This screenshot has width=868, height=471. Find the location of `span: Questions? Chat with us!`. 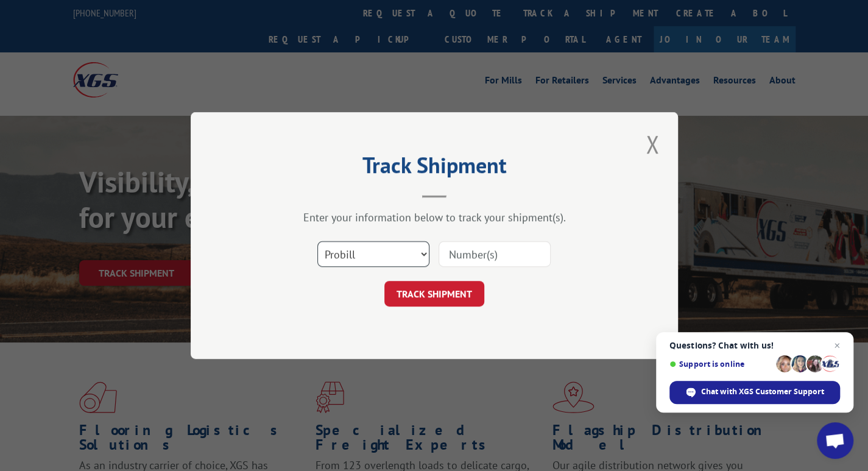

span: Questions? Chat with us! is located at coordinates (754, 346).